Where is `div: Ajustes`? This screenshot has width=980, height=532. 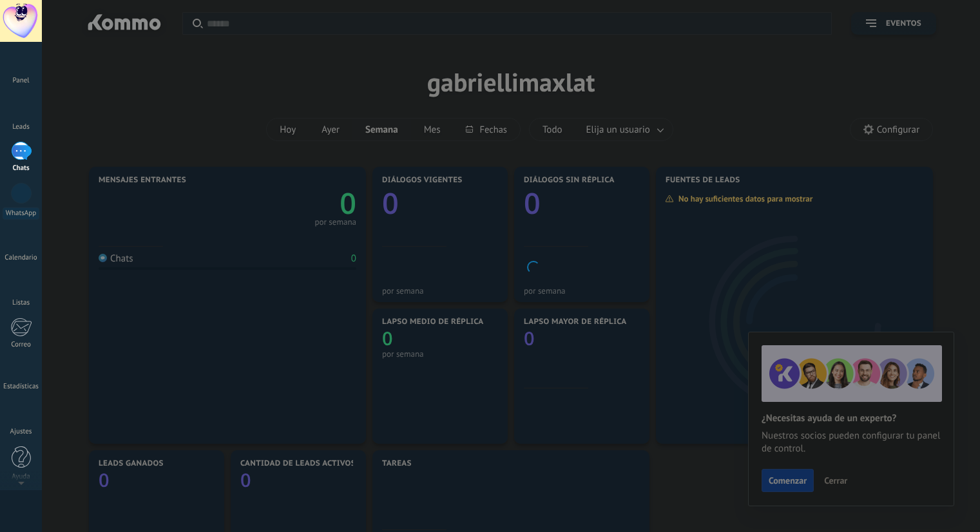
div: Ajustes is located at coordinates (22, 432).